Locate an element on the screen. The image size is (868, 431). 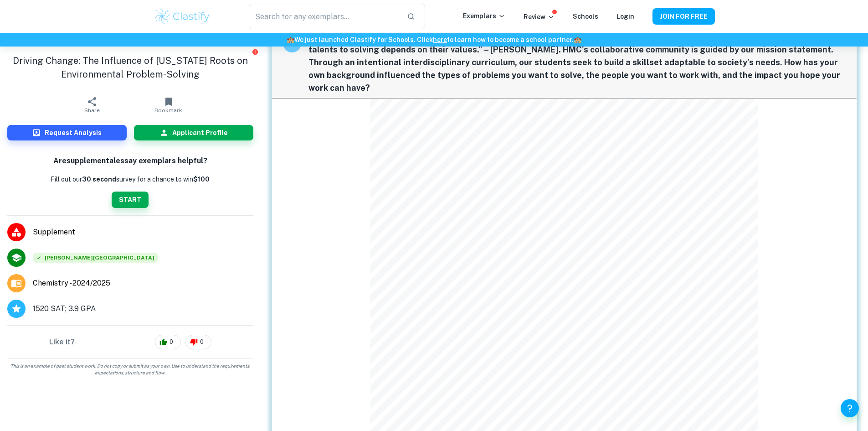
span: This is an example of past student work. Do not copy or submit as your own. Use to understand the... is located at coordinates (130, 369).